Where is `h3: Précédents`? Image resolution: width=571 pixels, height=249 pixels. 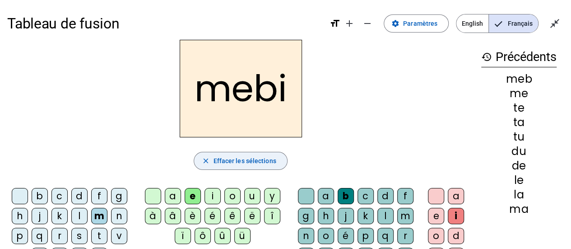 h3: Précédents is located at coordinates (519, 57).